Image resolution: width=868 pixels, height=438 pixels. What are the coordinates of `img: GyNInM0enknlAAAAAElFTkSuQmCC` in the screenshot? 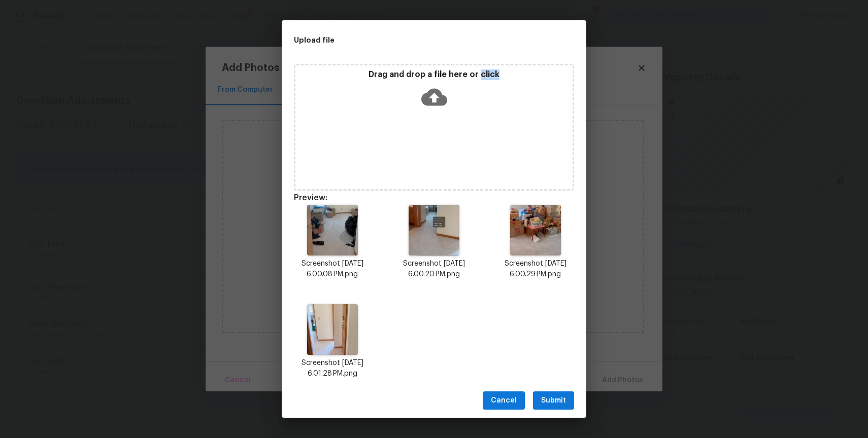 It's located at (535, 230).